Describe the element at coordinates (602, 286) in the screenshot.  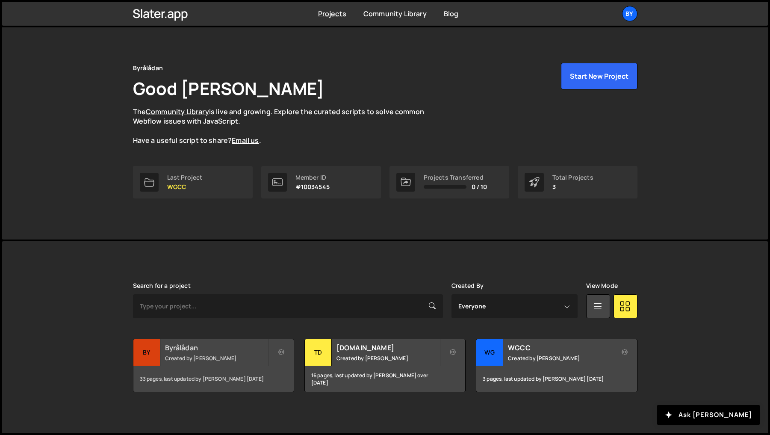
I see `label: View Mode` at that location.